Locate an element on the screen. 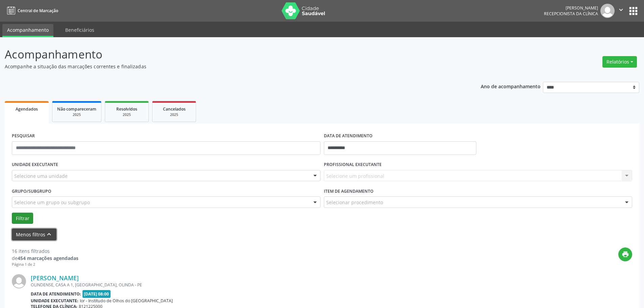  a: Beneficiários is located at coordinates (80, 30).